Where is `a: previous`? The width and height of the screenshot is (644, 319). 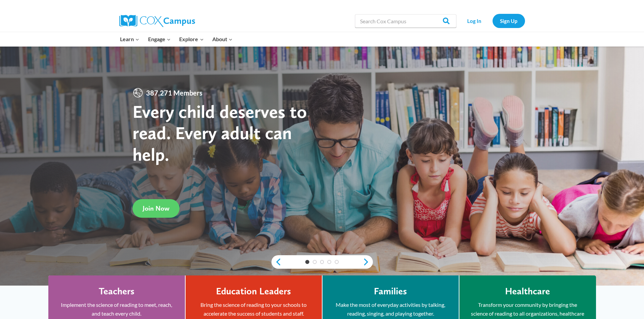 a: previous is located at coordinates (277, 262).